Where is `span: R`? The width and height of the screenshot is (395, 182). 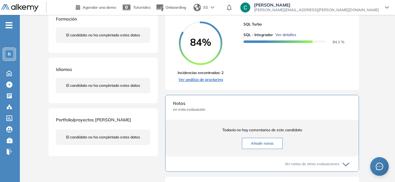
span: R is located at coordinates (9, 54).